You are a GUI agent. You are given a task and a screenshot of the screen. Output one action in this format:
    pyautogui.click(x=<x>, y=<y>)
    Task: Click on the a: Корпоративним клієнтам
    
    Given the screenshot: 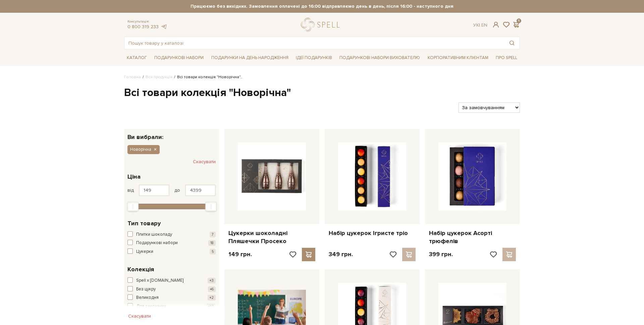 What is the action you would take?
    pyautogui.click(x=458, y=58)
    